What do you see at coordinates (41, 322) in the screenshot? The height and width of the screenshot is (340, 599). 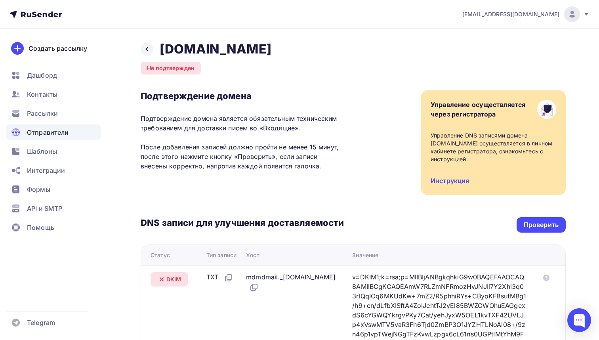 I see `span: Telegram` at bounding box center [41, 322].